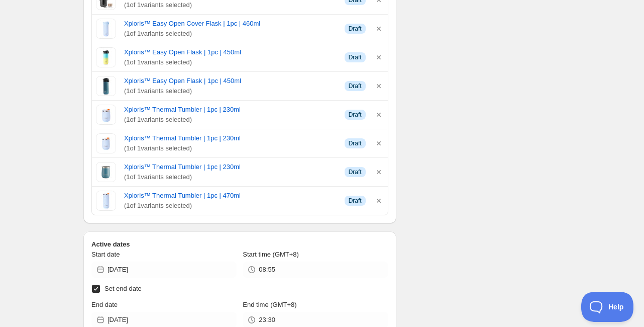 Image resolution: width=644 pixels, height=327 pixels. Describe the element at coordinates (271, 254) in the screenshot. I see `span: Start time (GMT+8)` at that location.